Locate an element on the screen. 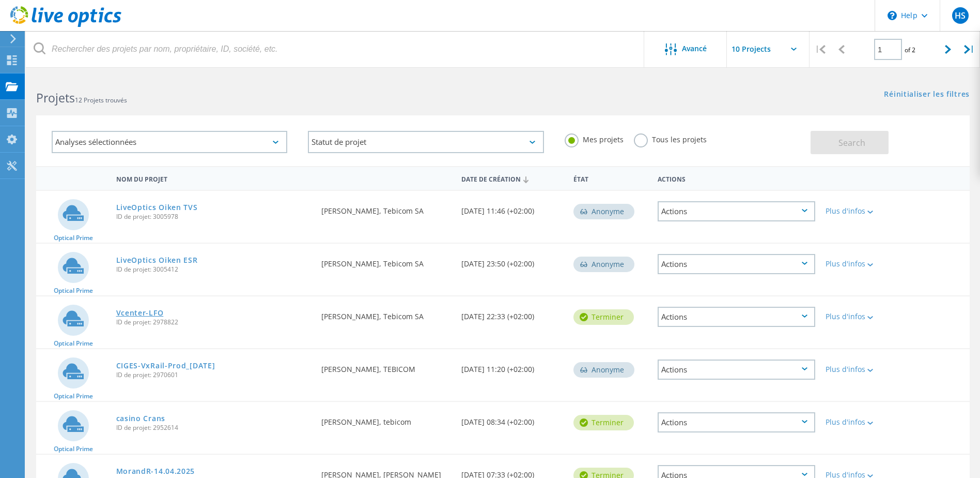  span: ID de projet: 2978822 is located at coordinates (214, 322).